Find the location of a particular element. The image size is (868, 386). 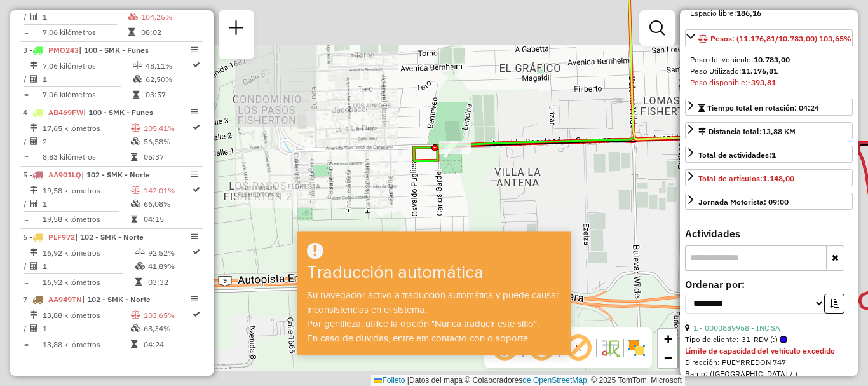

span: Exhibir rótulo is located at coordinates (578, 348).